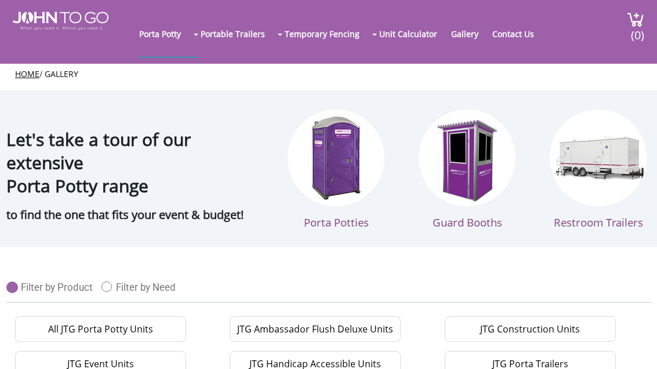 This screenshot has height=369, width=657. Describe the element at coordinates (238, 34) in the screenshot. I see `a: Portable Trailers` at that location.